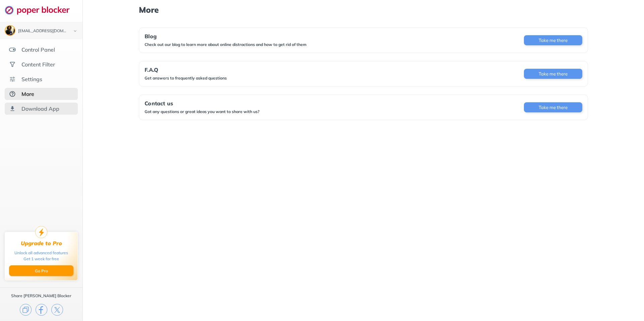 This screenshot has height=321, width=644. I want to click on img: facebook.svg, so click(41, 310).